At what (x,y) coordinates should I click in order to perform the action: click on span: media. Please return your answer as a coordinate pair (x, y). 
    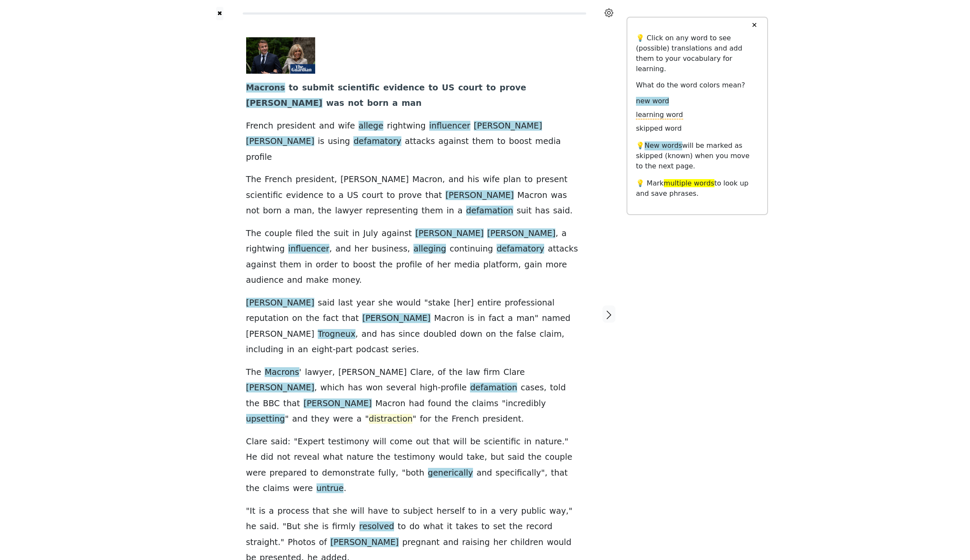
    Looking at the image, I should click on (467, 265).